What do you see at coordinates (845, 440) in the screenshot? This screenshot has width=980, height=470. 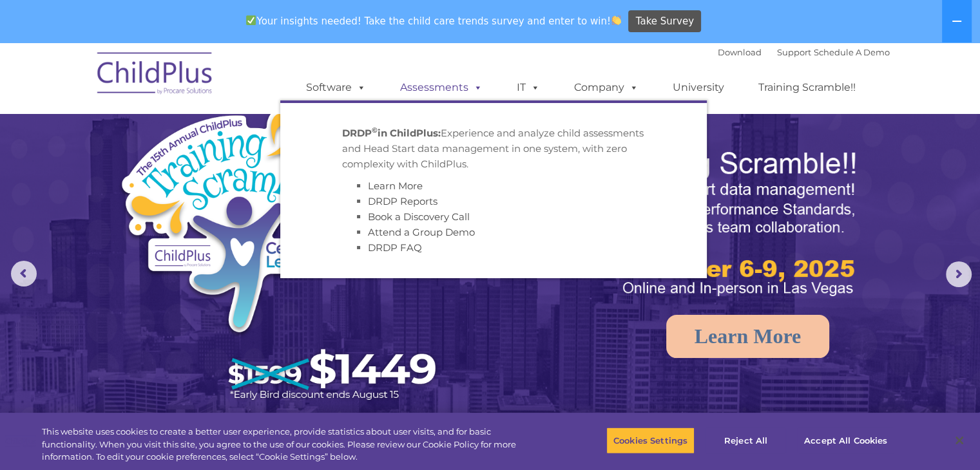 I see `button: Accept All Cookies` at bounding box center [845, 440].